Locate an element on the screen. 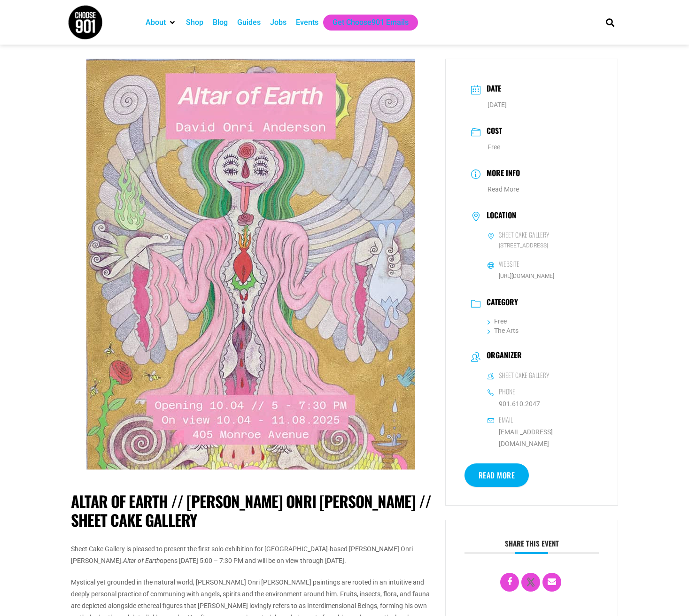  h6: Phone is located at coordinates (507, 392).